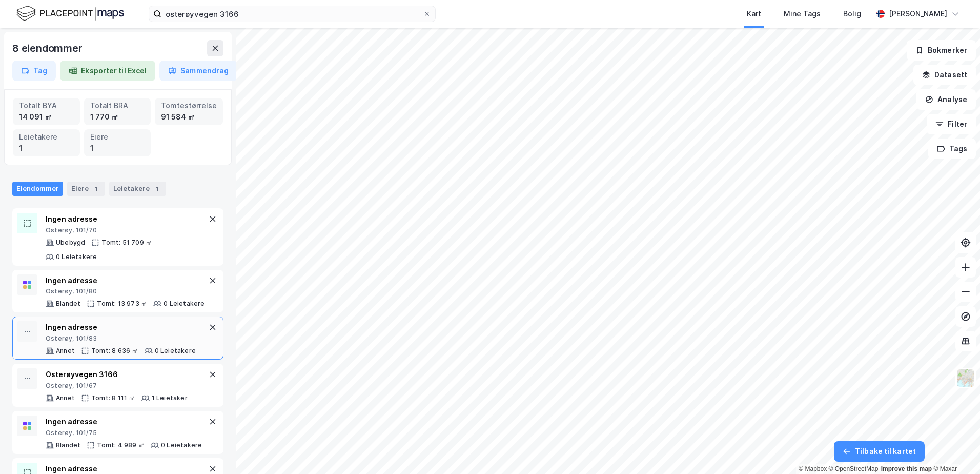 This screenshot has height=474, width=980. I want to click on button: Filter, so click(951, 124).